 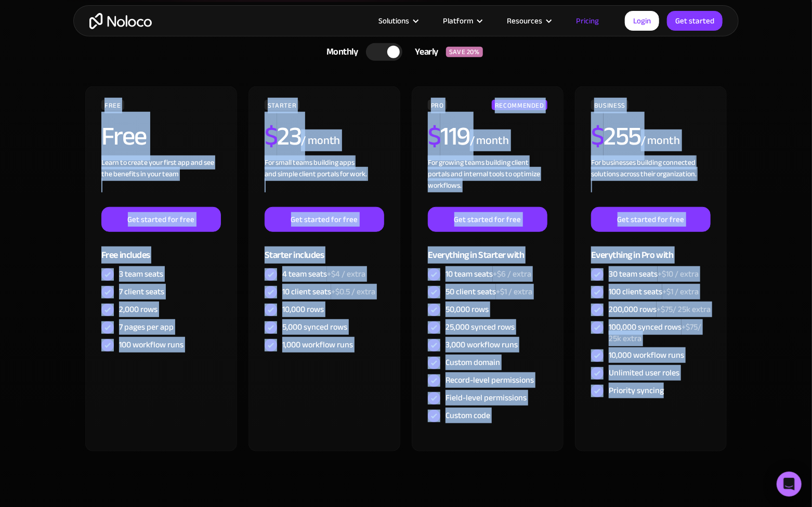 What do you see at coordinates (481, 345) in the screenshot?
I see `div: 3,000 workflow runs` at bounding box center [481, 345].